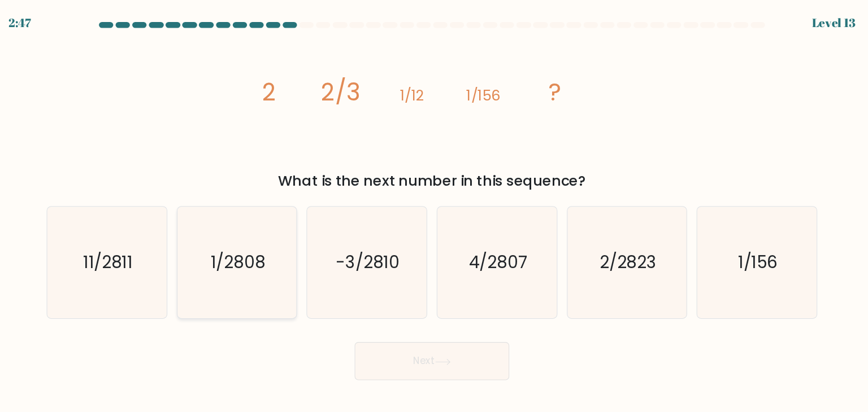  I want to click on div: 2:47, so click(42, 22).